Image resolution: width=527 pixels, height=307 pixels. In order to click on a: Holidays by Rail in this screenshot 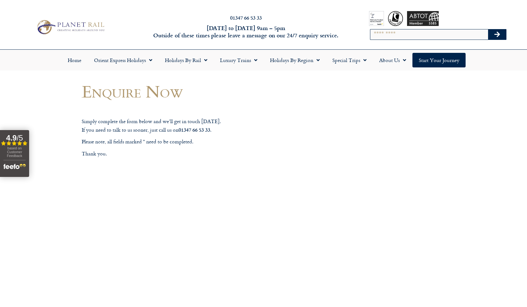, I will do `click(186, 60)`.